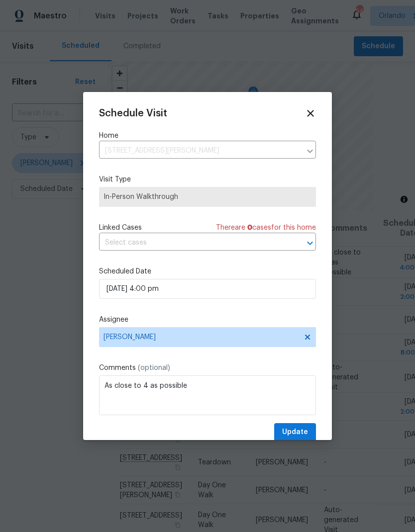  I want to click on textarea: As close to 4 as possible, so click(208, 395).